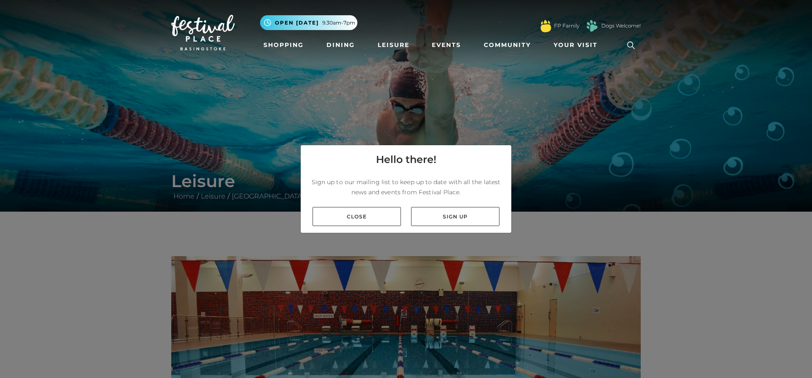 The image size is (812, 378). Describe the element at coordinates (340, 45) in the screenshot. I see `a: Dining` at that location.